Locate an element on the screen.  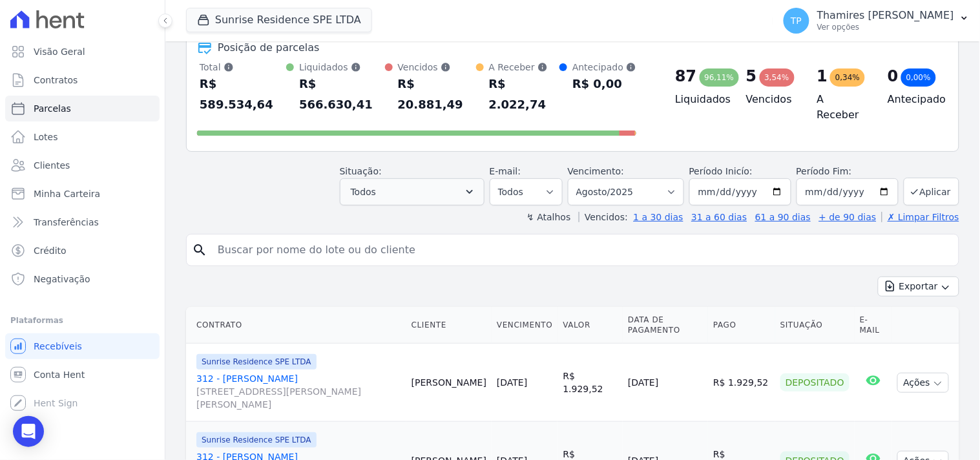
span: Todos is located at coordinates (363, 192).